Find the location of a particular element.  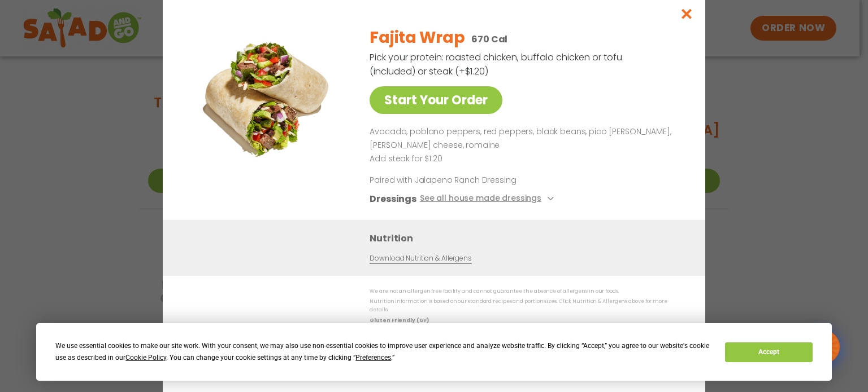

img: Featured product photo for Fajita Wrap is located at coordinates (267, 97).